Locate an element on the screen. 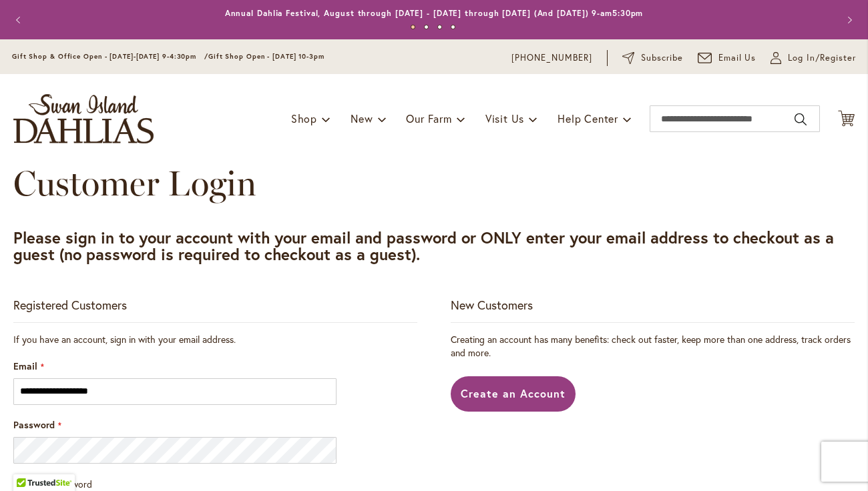 This screenshot has height=491, width=868. a: store logo is located at coordinates (84, 119).